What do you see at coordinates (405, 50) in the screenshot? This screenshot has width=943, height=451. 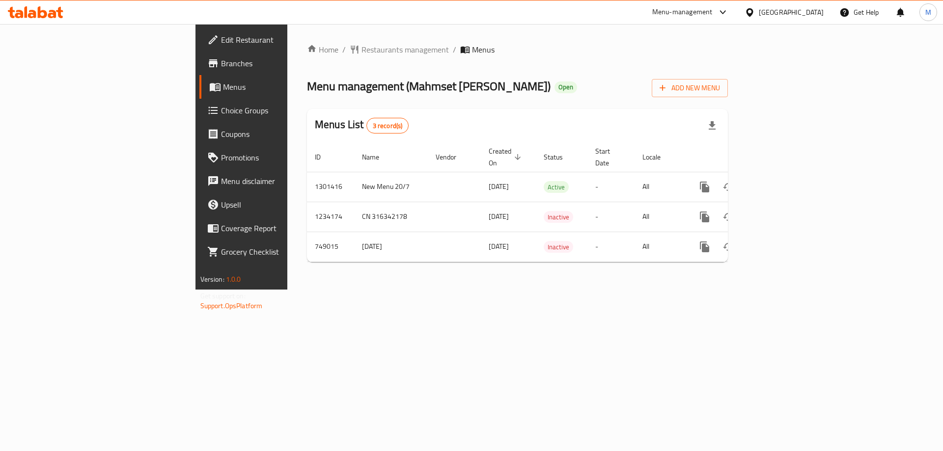 I see `span: Restaurants management` at bounding box center [405, 50].